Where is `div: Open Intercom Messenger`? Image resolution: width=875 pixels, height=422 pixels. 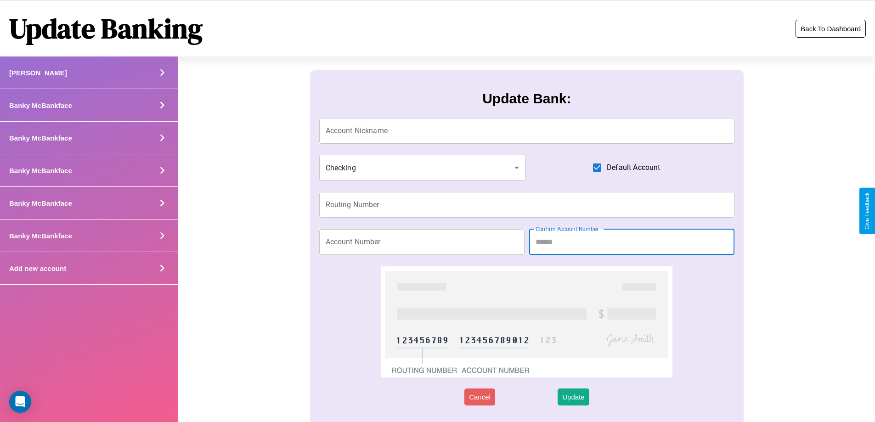 div: Open Intercom Messenger is located at coordinates (20, 402).